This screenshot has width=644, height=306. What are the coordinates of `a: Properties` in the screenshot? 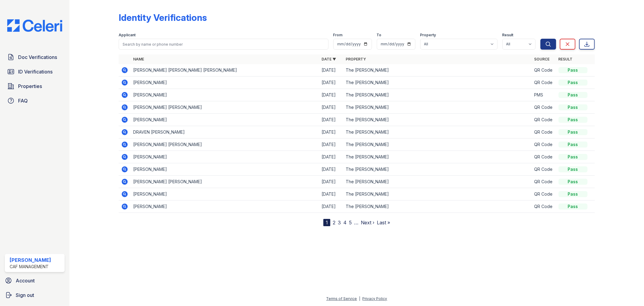 It's located at (35, 86).